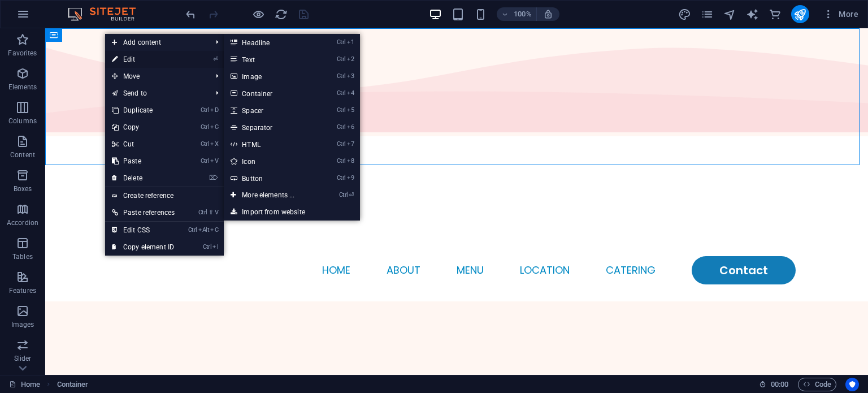  I want to click on a: CtrlVPaste, so click(143, 161).